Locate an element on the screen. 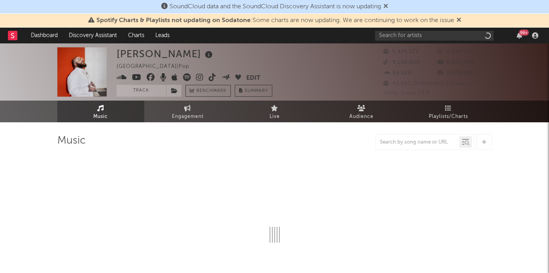 The image size is (549, 273). a: Discovery Assistant is located at coordinates (93, 36).